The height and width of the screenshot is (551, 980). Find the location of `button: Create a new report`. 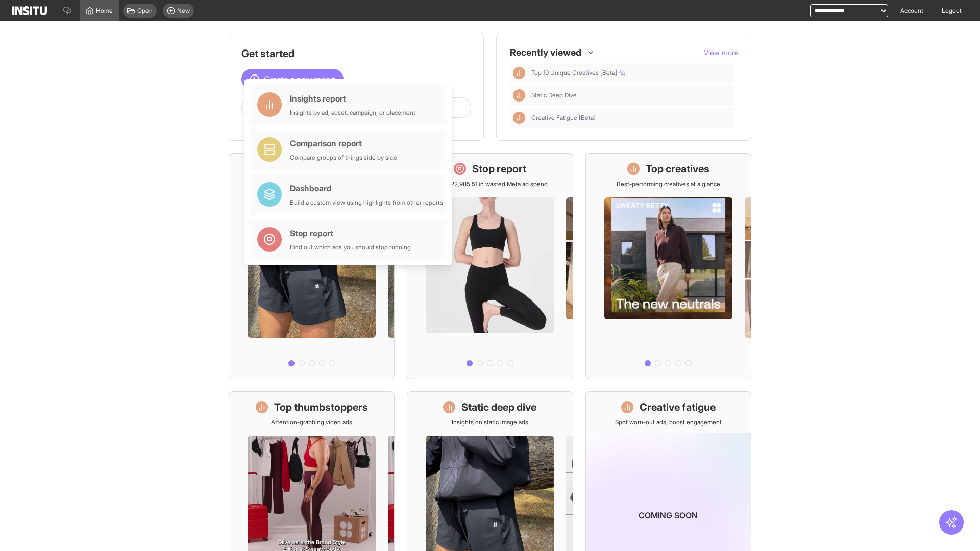

button: Create a new report is located at coordinates (293, 79).